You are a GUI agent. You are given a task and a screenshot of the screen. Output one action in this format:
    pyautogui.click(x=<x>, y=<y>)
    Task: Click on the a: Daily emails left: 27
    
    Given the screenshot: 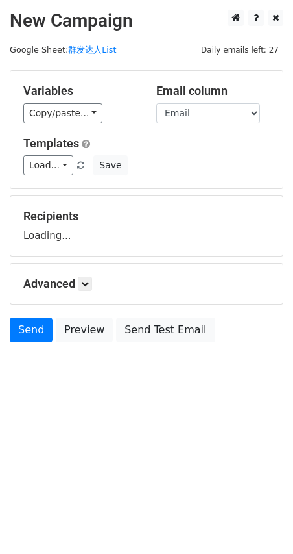 What is the action you would take?
    pyautogui.click(x=240, y=49)
    